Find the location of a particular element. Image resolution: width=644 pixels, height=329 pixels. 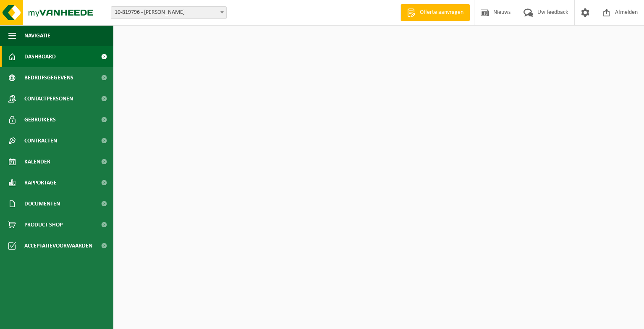

span: Gebruikers is located at coordinates (40, 119).